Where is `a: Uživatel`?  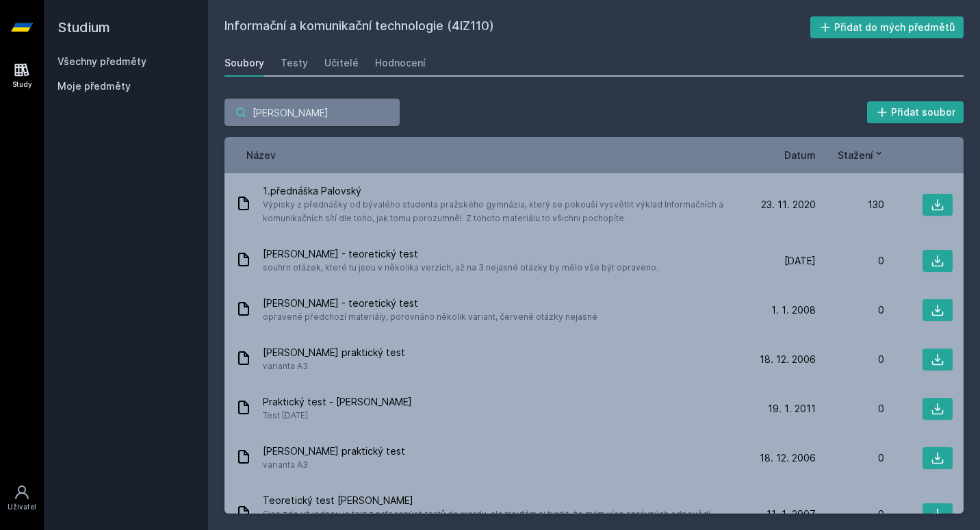 a: Uživatel is located at coordinates (22, 498).